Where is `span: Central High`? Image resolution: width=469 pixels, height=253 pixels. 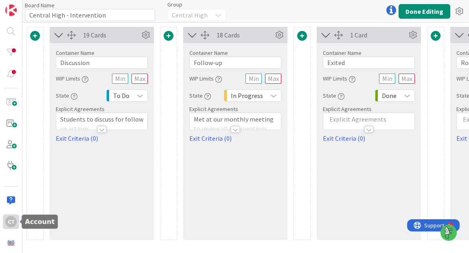
span: Central High is located at coordinates (190, 15).